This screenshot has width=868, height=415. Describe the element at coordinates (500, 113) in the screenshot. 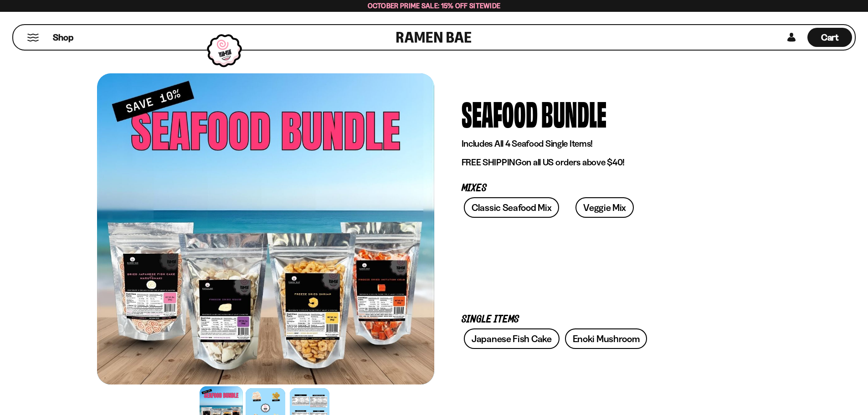

I see `div: Seafood` at that location.